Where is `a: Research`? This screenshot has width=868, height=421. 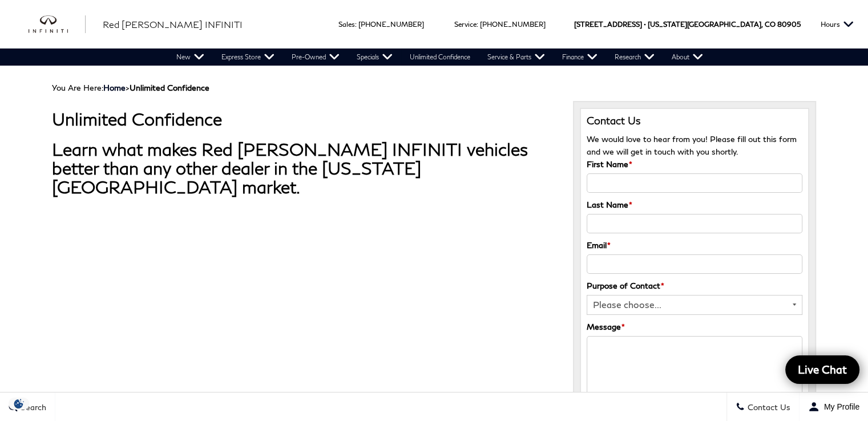
a: Research is located at coordinates (635, 57).